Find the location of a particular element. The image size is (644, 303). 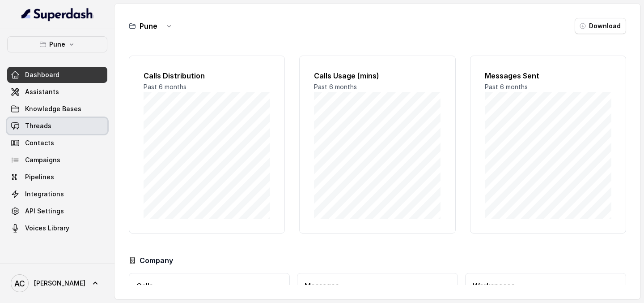

img: light.svg is located at coordinates (57, 14).